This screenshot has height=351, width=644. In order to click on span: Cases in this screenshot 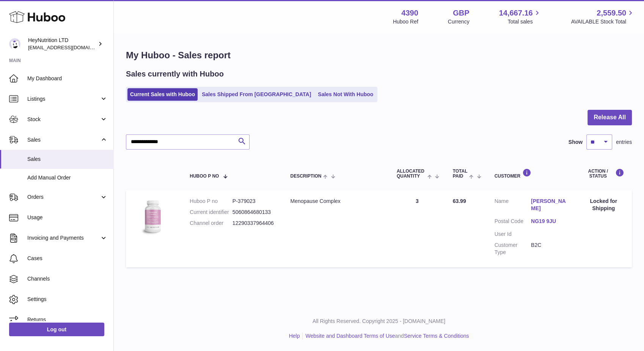, I will do `click(67, 258)`.